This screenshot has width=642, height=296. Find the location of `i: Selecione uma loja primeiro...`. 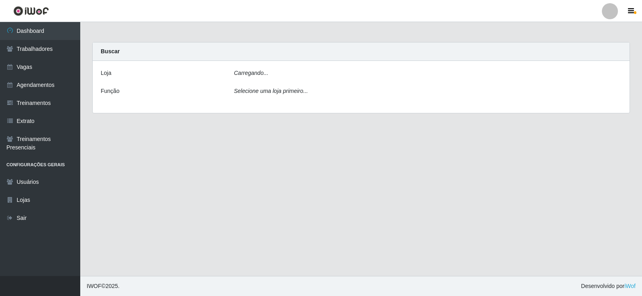

i: Selecione uma loja primeiro... is located at coordinates (271, 91).